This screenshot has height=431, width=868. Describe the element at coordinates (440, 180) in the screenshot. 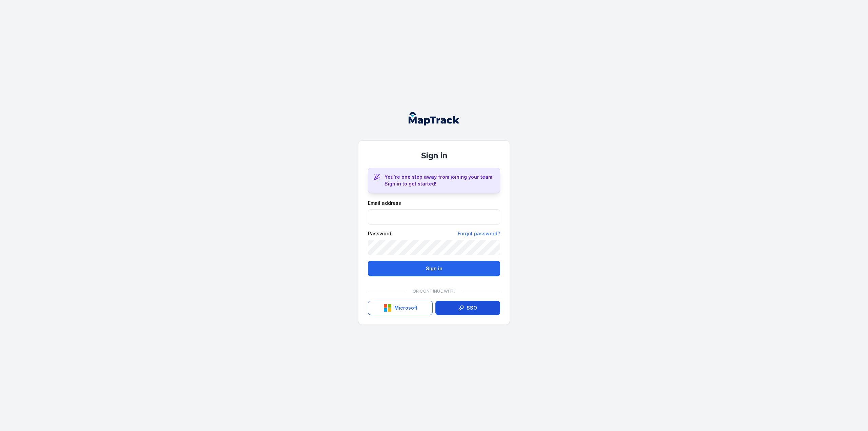

I see `h3: You're one step away from joining your team. Sign in to get started!` at that location.